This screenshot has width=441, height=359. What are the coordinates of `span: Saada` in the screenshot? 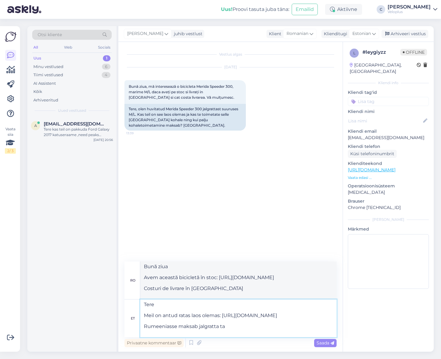 It's located at (325, 343).